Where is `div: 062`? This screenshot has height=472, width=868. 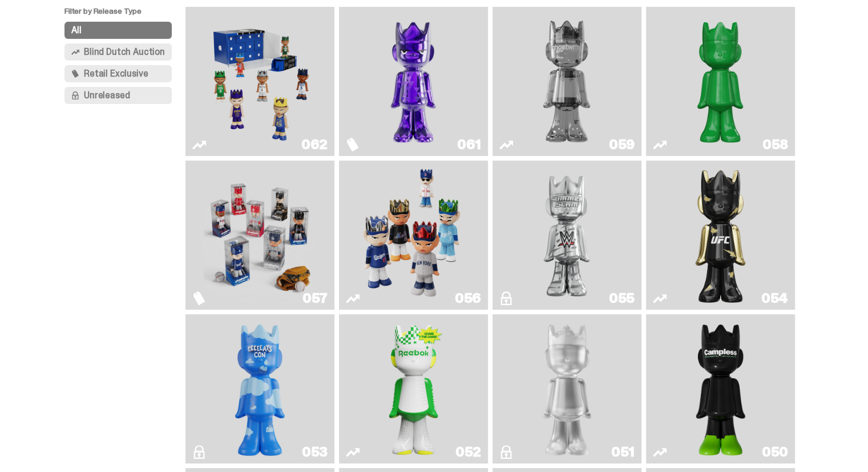
div: 062 is located at coordinates (315, 144).